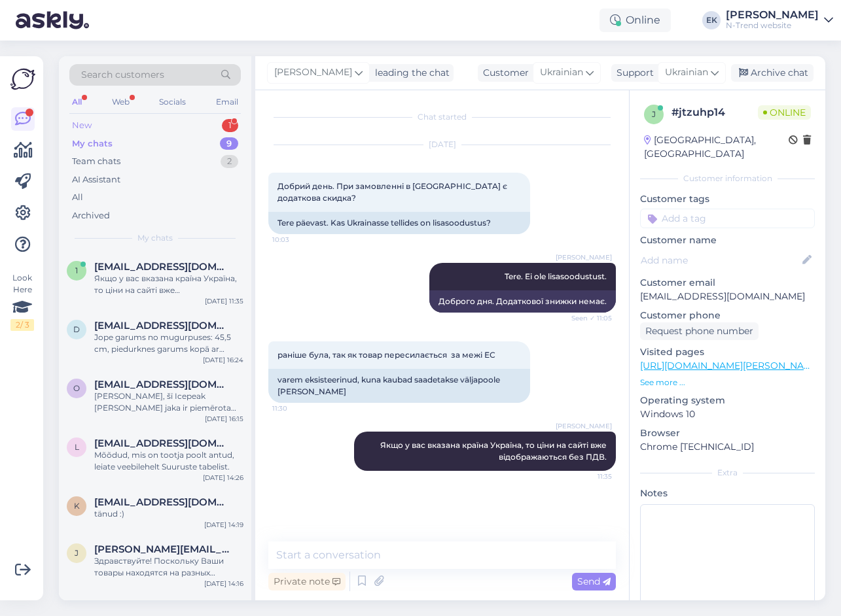 The image size is (841, 616). I want to click on p: Windows 10, so click(727, 414).